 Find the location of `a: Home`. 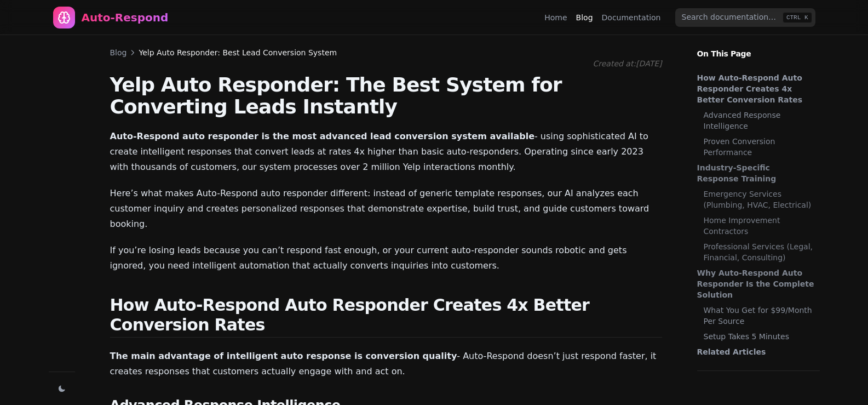

a: Home is located at coordinates (555, 18).